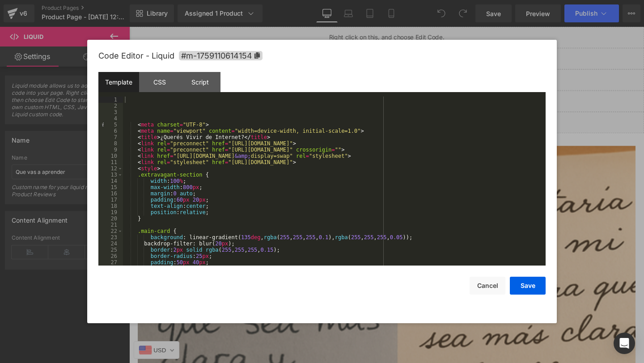 This screenshot has height=363, width=644. What do you see at coordinates (111, 188) in the screenshot?
I see `div: 15` at bounding box center [111, 188].